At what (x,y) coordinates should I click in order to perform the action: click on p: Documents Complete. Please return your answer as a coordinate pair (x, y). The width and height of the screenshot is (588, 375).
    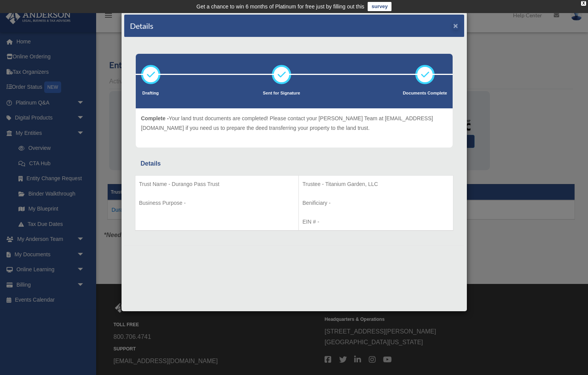
    Looking at the image, I should click on (425, 94).